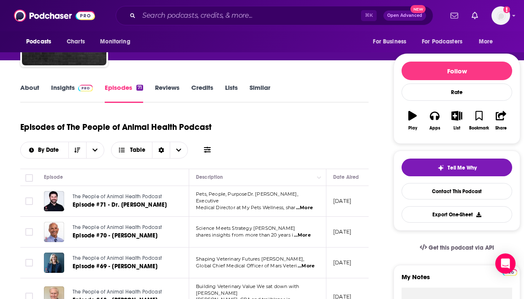  What do you see at coordinates (442, 42) in the screenshot?
I see `span: For Podcasters` at bounding box center [442, 42].